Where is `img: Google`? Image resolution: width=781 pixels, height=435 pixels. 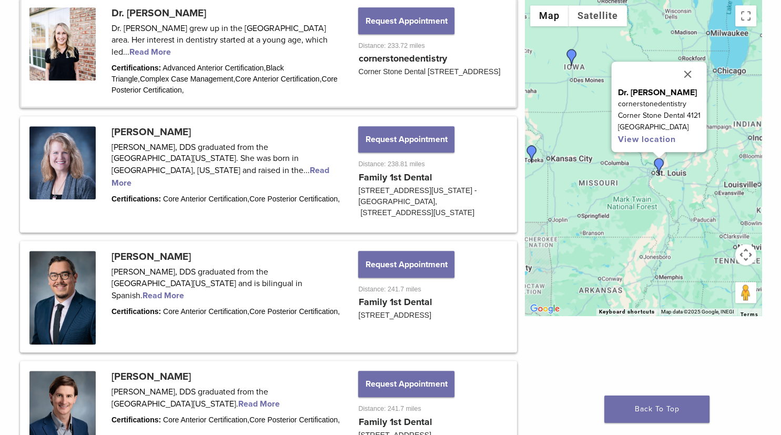
img: Google is located at coordinates (545, 309).